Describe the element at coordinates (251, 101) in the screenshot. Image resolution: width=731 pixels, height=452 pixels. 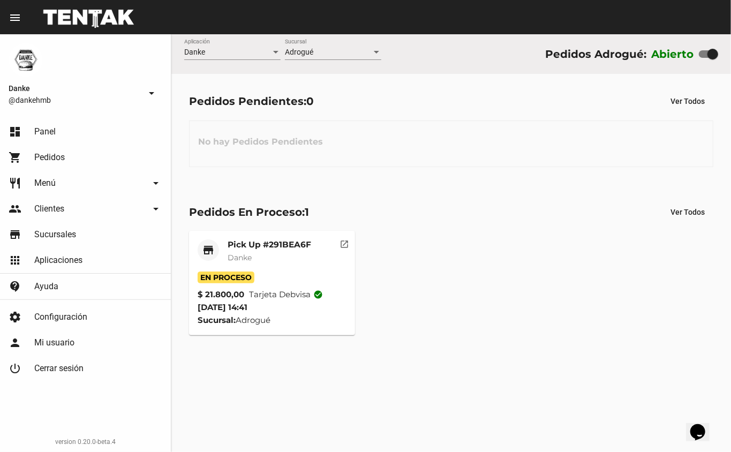
I see `div: Pedidos Pendientes:` at that location.